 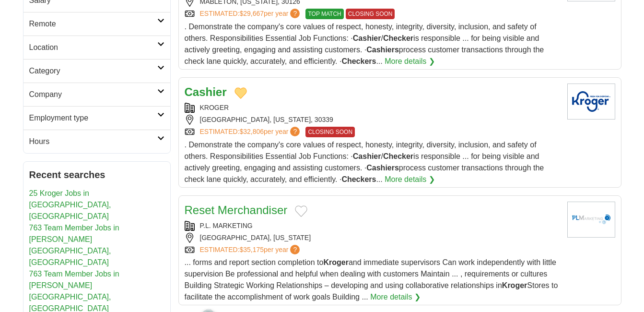 What do you see at coordinates (97, 70) in the screenshot?
I see `a: Category` at bounding box center [97, 70].